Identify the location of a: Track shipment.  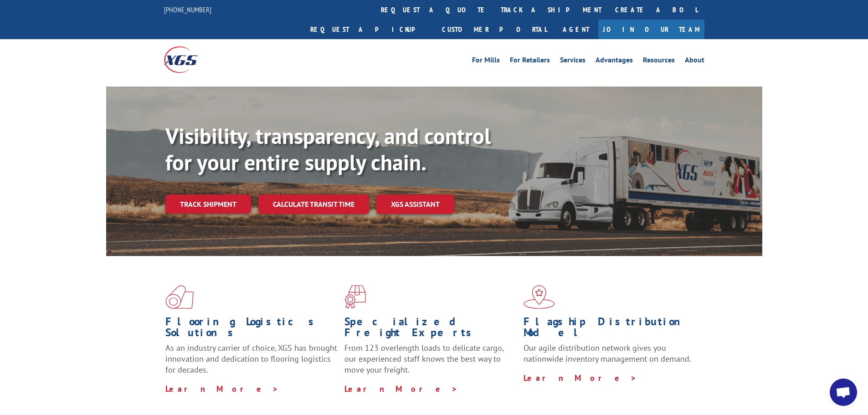
(208, 204).